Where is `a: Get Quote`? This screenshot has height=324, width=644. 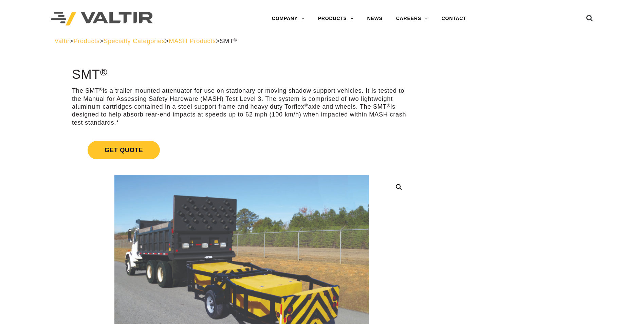
a: Get Quote is located at coordinates (242, 150).